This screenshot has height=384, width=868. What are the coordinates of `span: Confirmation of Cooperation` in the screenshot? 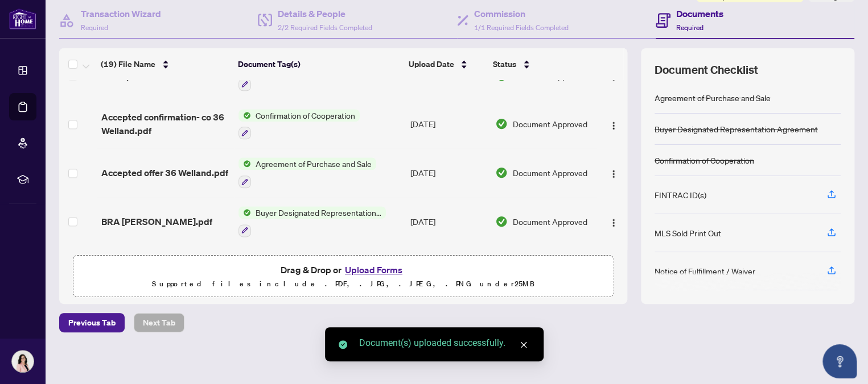 It's located at (305, 115).